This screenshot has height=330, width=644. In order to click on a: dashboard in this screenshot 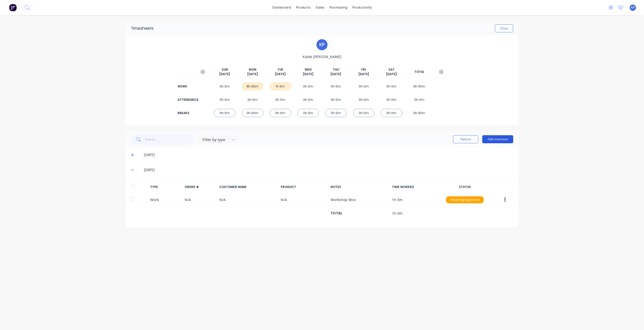, I will do `click(282, 8)`.